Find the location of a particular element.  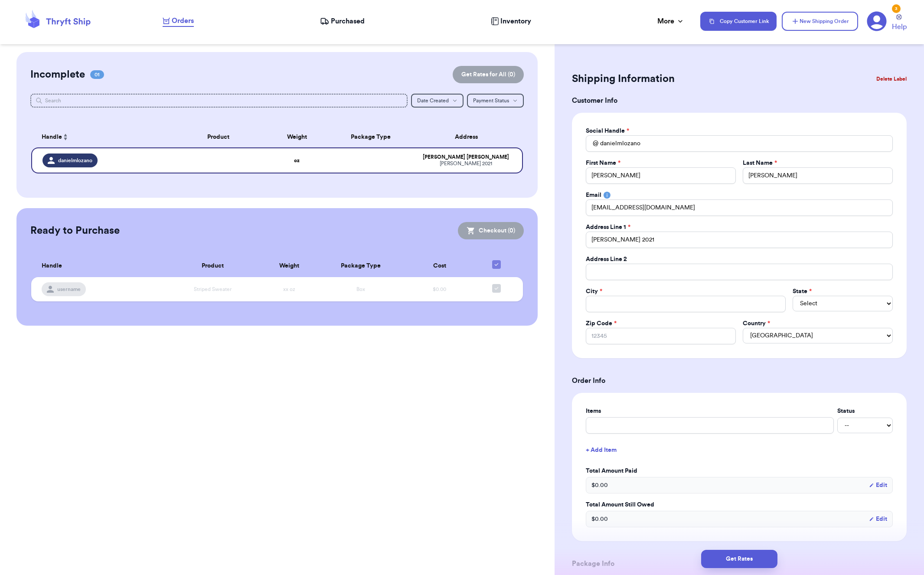

span: Orders is located at coordinates (182, 21).